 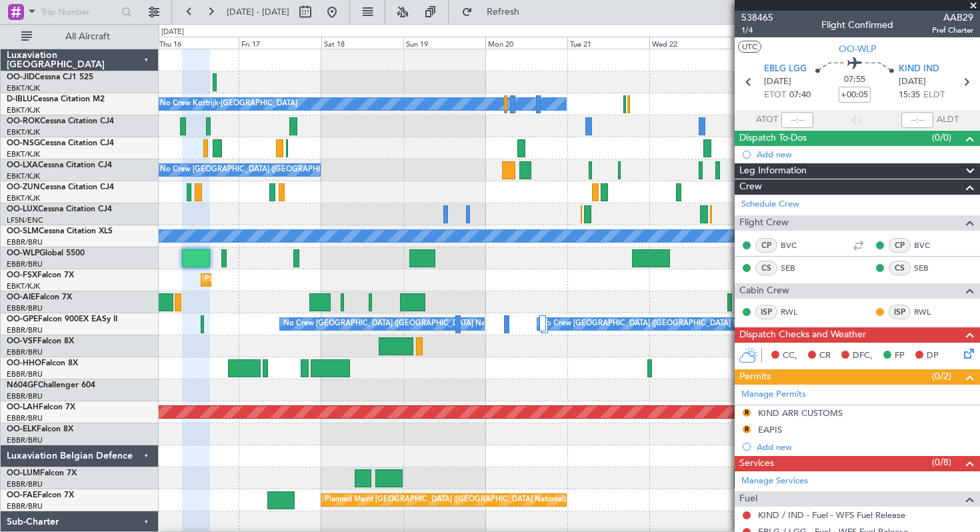 What do you see at coordinates (831, 515) in the screenshot?
I see `a: KIND / IND - Fuel - WFS Fuel Release` at bounding box center [831, 515].